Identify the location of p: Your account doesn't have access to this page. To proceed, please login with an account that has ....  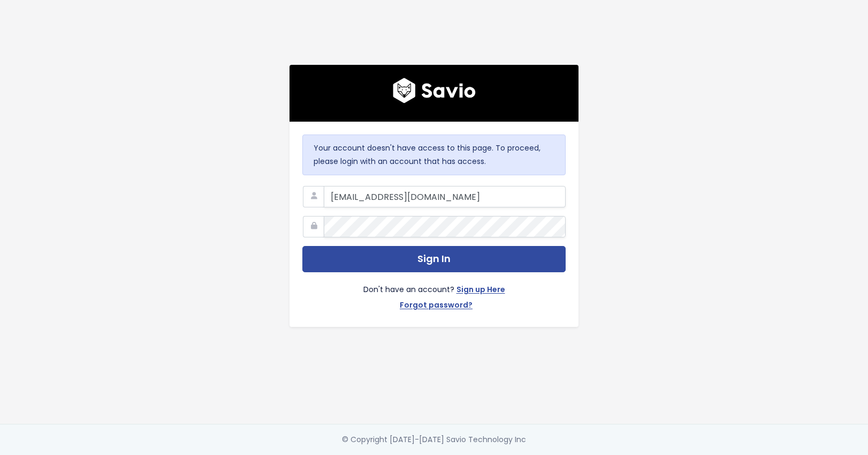
(434, 155).